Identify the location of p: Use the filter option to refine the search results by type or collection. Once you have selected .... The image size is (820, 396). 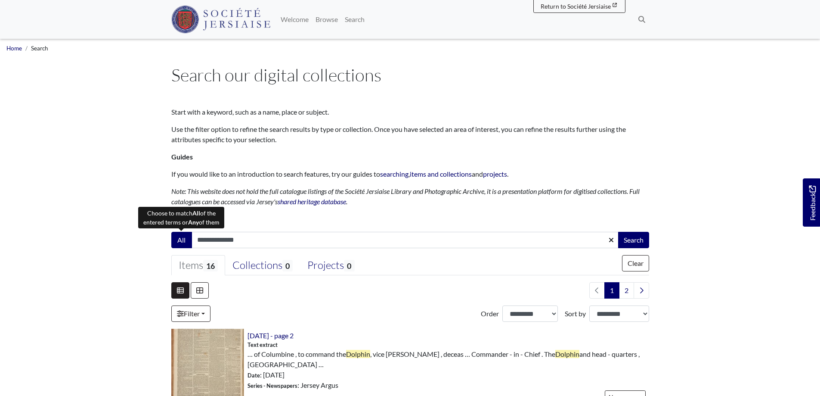
(410, 134).